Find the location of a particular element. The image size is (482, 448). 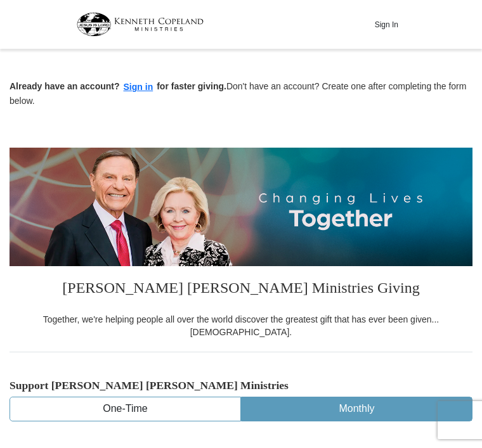

button: One-Time is located at coordinates (125, 409).